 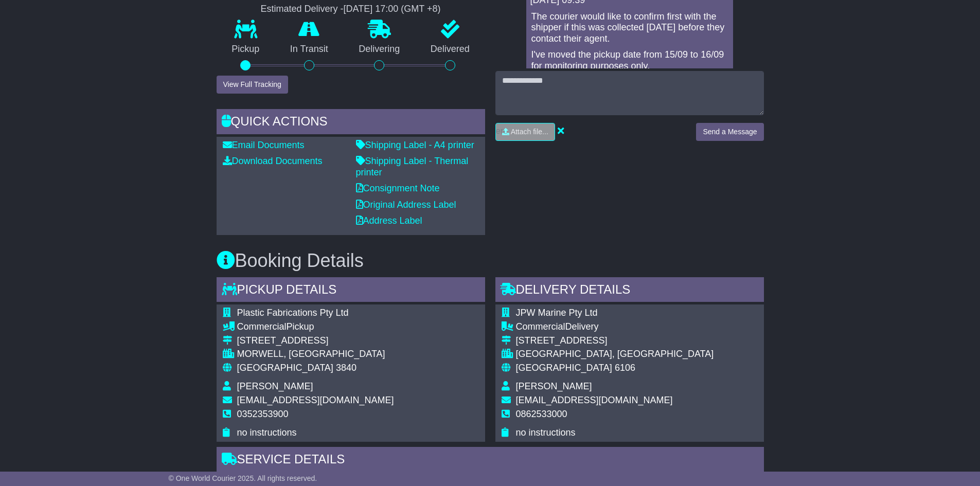 I want to click on a: Shipping Label - A4 printer, so click(x=415, y=145).